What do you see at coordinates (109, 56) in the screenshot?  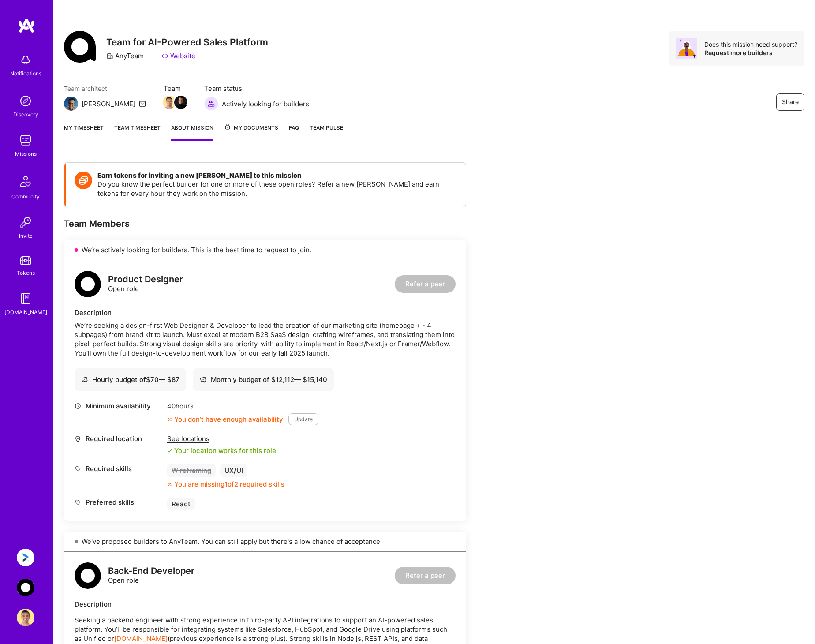 I see `i: icon CompanyGray` at bounding box center [109, 56].